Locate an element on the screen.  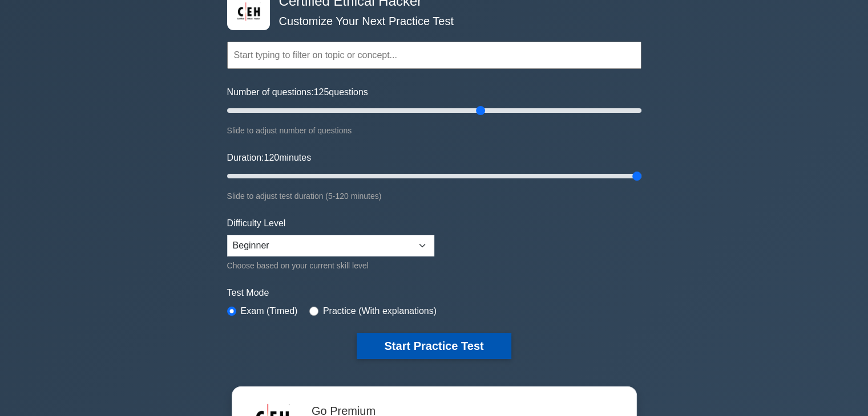
button: Start Practice Test is located at coordinates (434, 346).